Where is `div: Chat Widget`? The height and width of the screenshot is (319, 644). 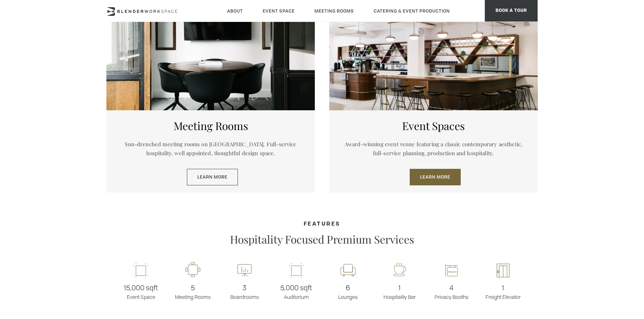
div: Chat Widget is located at coordinates (579, 273).